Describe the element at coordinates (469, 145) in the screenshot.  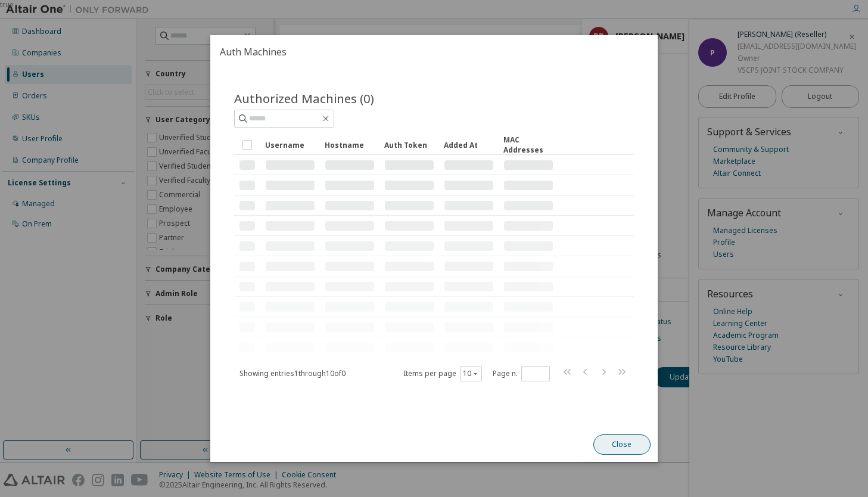
I see `div: Added At` at that location.